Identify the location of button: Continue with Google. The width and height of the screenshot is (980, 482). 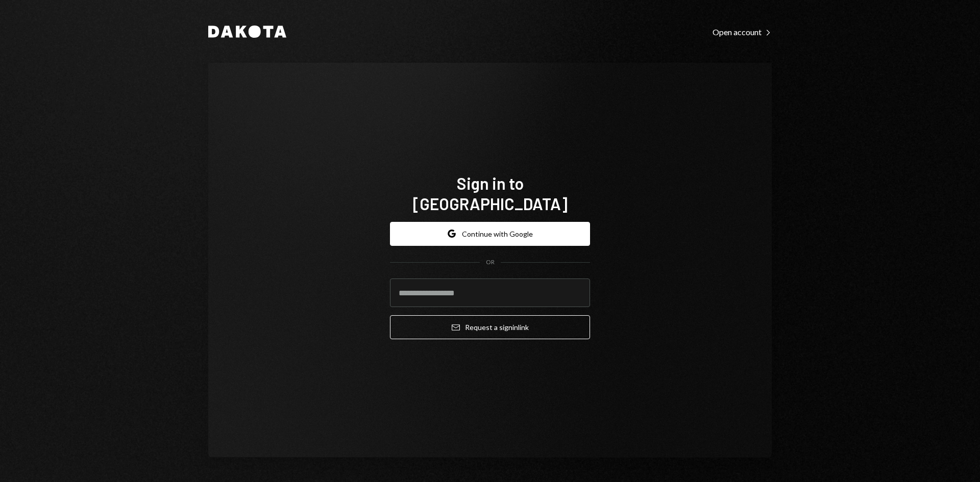
(490, 234).